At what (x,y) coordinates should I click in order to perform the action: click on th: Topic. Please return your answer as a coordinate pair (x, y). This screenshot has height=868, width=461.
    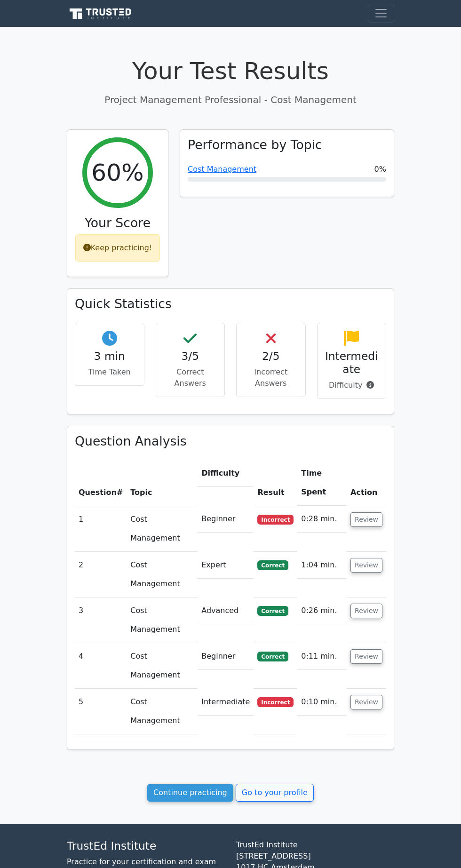
    Looking at the image, I should click on (162, 482).